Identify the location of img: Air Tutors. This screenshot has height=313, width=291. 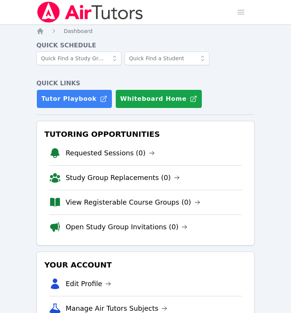
(90, 12).